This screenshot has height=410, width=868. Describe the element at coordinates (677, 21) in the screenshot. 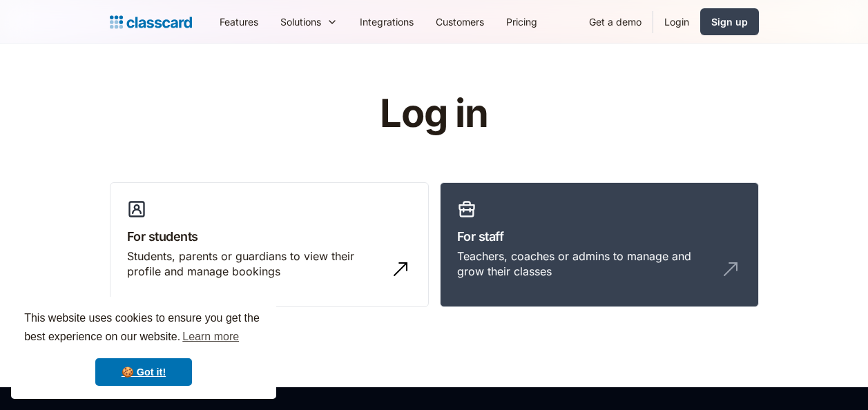

I see `a: Login` at that location.